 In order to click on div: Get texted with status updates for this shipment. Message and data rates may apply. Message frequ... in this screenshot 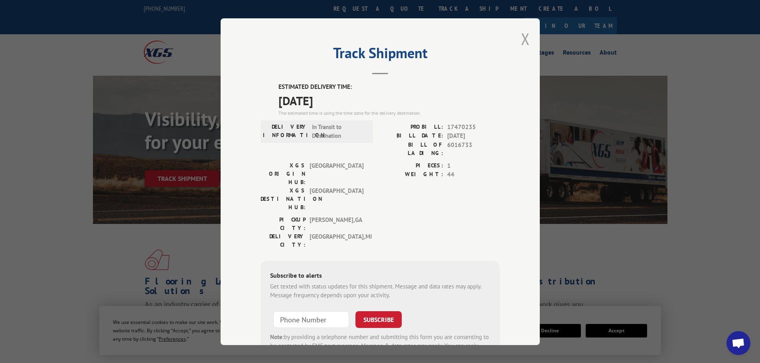, I will do `click(380, 291)`.